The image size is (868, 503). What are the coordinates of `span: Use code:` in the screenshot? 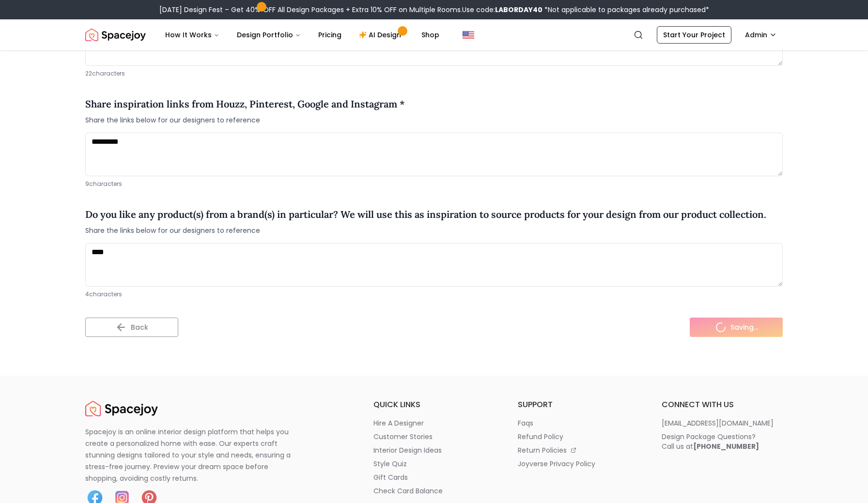 It's located at (502, 10).